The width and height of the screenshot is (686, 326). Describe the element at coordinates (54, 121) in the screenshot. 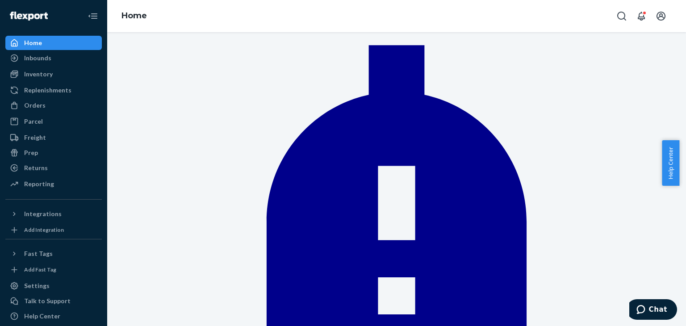

I see `a: Parcel` at that location.